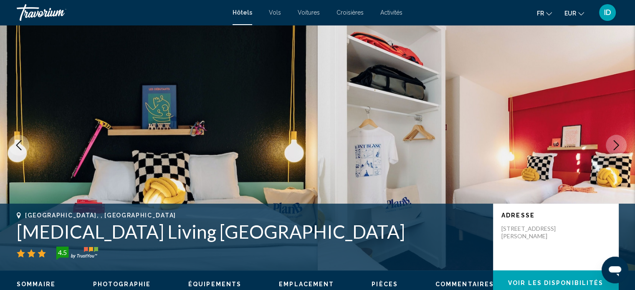 The width and height of the screenshot is (635, 290). What do you see at coordinates (540, 13) in the screenshot?
I see `span: fr` at bounding box center [540, 13].